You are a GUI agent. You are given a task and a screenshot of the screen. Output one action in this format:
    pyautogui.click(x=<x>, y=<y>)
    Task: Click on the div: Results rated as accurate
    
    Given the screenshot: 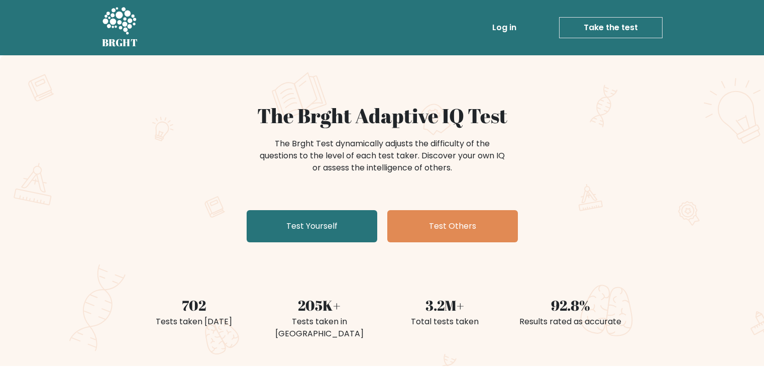 What is the action you would take?
    pyautogui.click(x=570, y=321)
    